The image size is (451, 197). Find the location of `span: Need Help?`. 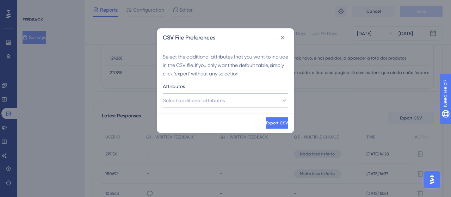

span: Need Help? is located at coordinates (30, 6).